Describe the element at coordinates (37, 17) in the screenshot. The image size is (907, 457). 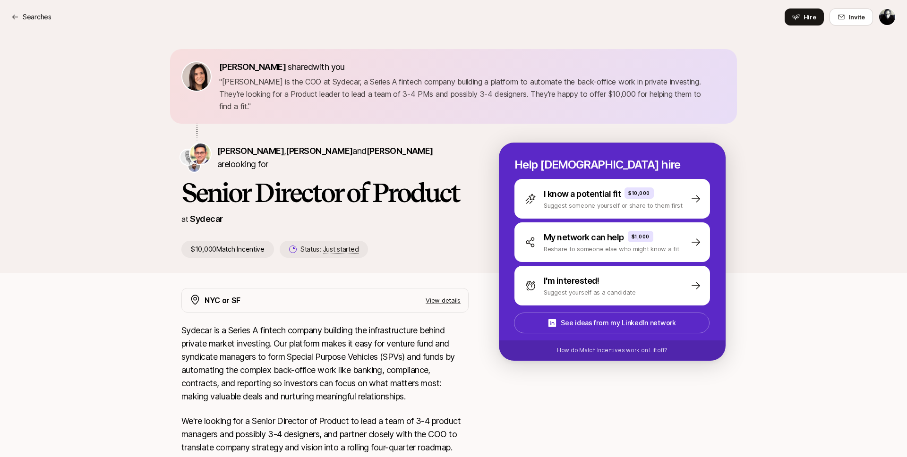
I see `p: Searches` at that location.